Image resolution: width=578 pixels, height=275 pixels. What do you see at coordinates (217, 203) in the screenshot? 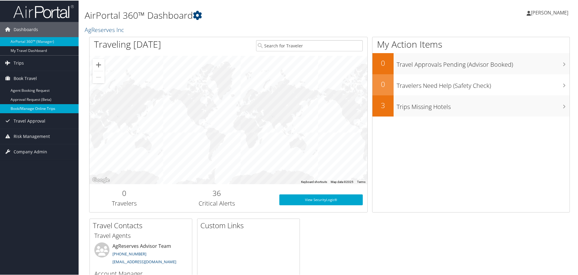
I see `h3: Critical Alerts` at bounding box center [217, 203].